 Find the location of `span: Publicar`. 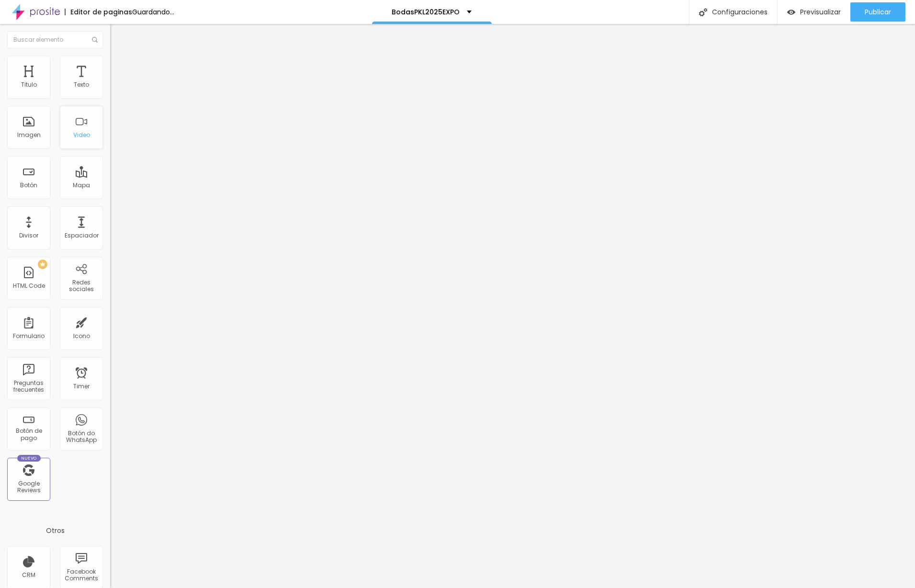

span: Publicar is located at coordinates (877, 12).